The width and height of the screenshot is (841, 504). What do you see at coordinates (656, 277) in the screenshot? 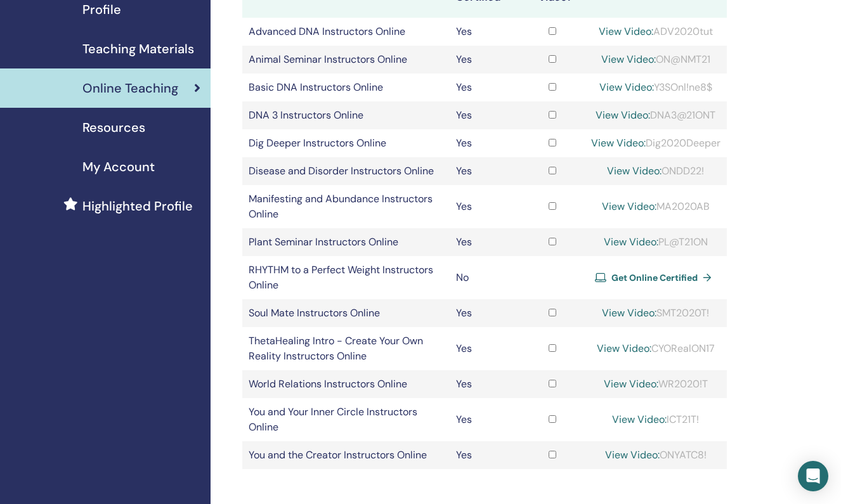
I see `a: Get Online Certified` at bounding box center [656, 277].